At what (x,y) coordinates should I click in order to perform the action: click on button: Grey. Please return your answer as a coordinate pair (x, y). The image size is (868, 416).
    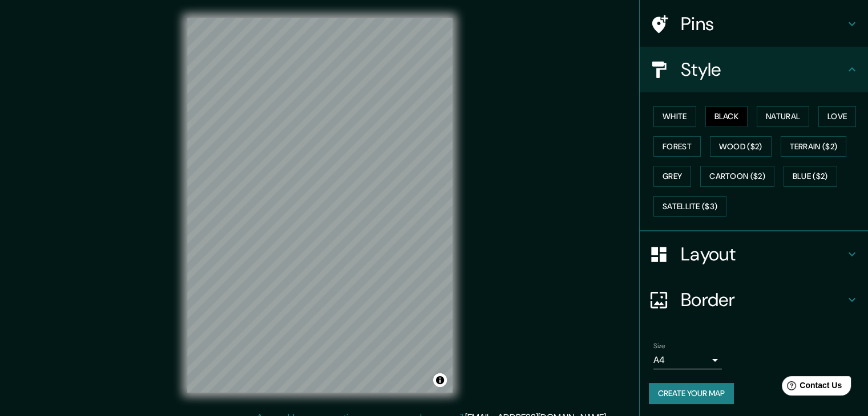
    Looking at the image, I should click on (672, 176).